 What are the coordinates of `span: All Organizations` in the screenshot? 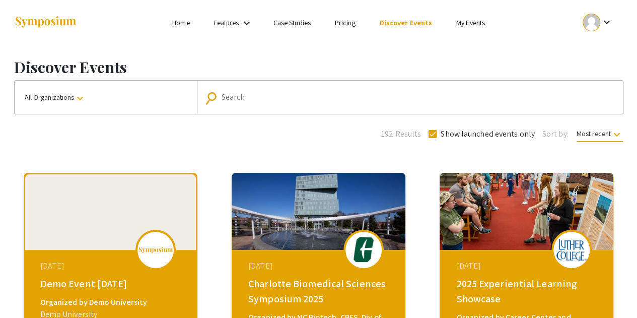 It's located at (55, 97).